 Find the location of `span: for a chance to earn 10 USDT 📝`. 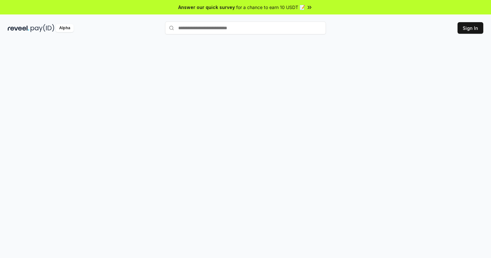

span: for a chance to earn 10 USDT 📝 is located at coordinates (270, 7).